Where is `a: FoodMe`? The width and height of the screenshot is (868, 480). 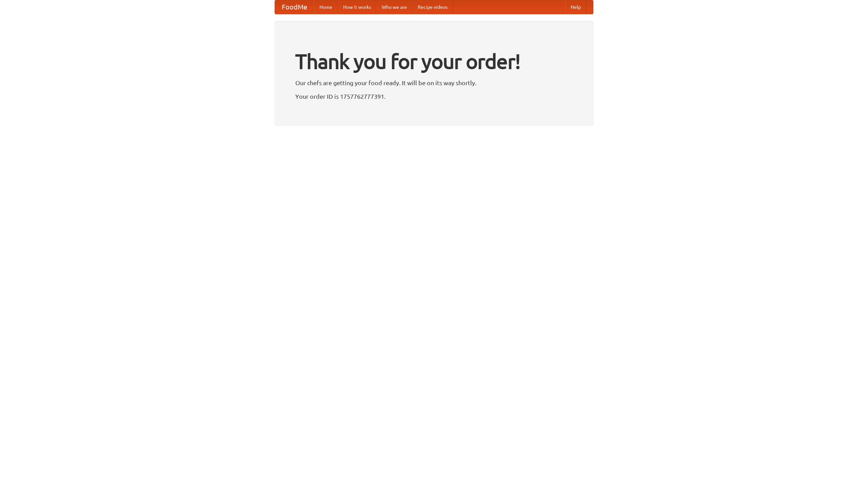 a: FoodMe is located at coordinates (294, 7).